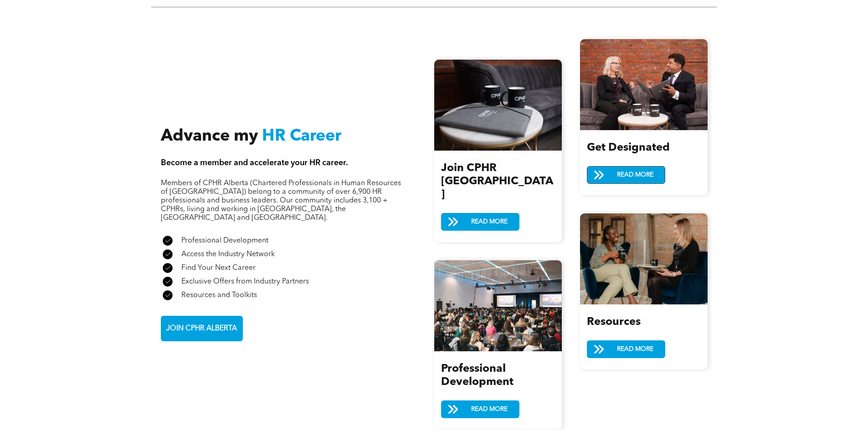 Image resolution: width=868 pixels, height=430 pixels. What do you see at coordinates (613, 322) in the screenshot?
I see `span: Resources` at bounding box center [613, 322].